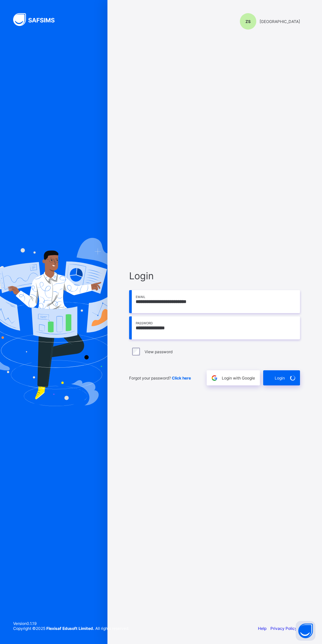 This screenshot has width=322, height=644. I want to click on span: Copyright © 2025 All rights reserved., so click(71, 628).